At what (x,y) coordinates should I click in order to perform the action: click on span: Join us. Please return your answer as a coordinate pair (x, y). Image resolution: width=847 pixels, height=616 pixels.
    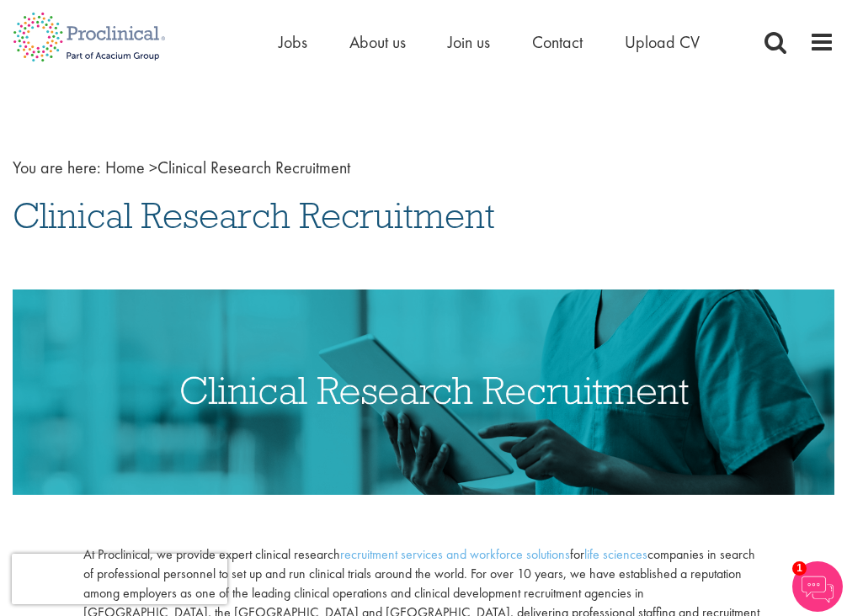
    Looking at the image, I should click on (469, 42).